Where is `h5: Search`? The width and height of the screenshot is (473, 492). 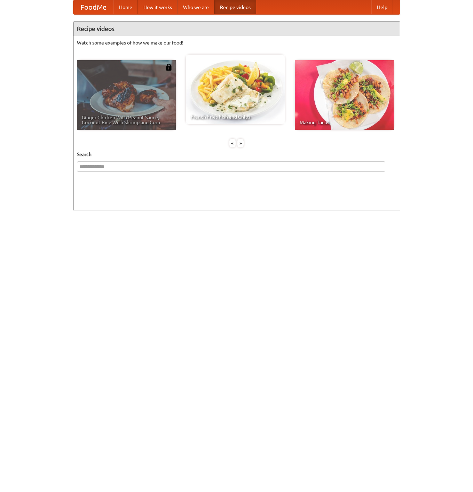
h5: Search is located at coordinates (237, 155).